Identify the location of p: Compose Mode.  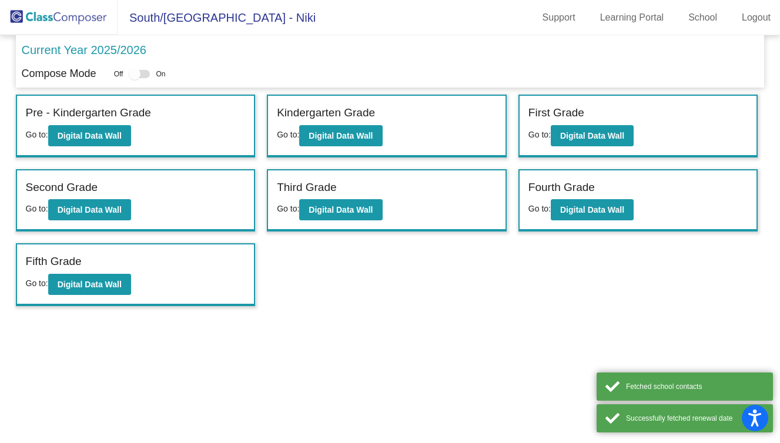
(59, 73).